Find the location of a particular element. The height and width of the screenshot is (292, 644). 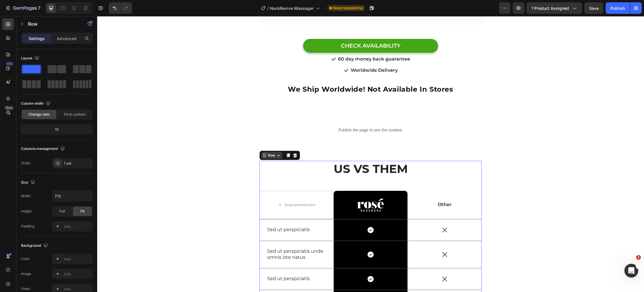

div: Beta is located at coordinates (9, 108).